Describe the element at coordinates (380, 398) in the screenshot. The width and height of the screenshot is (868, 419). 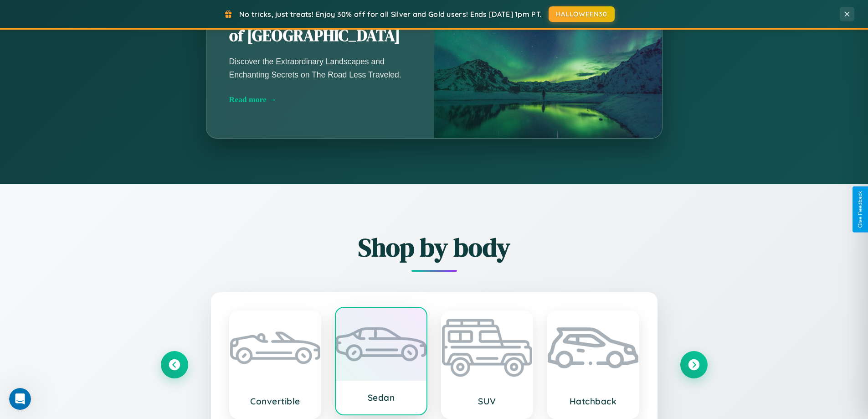
I see `h3: Sedan` at that location.